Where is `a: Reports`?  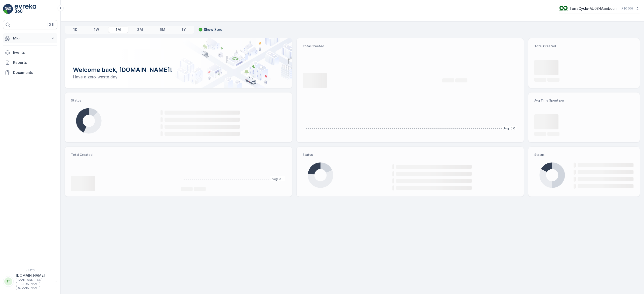
a: Reports is located at coordinates (30, 63).